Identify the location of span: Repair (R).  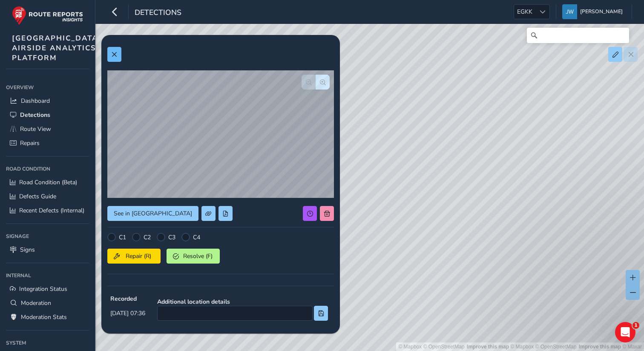
(139, 256).